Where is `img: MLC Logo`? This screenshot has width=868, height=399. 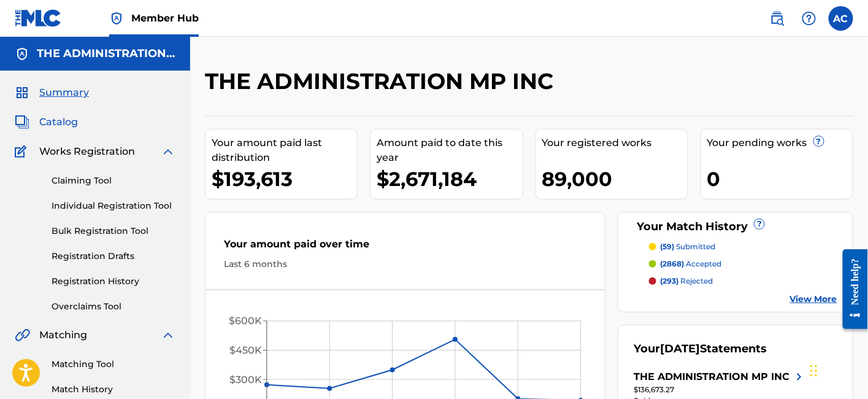
img: MLC Logo is located at coordinates (38, 18).